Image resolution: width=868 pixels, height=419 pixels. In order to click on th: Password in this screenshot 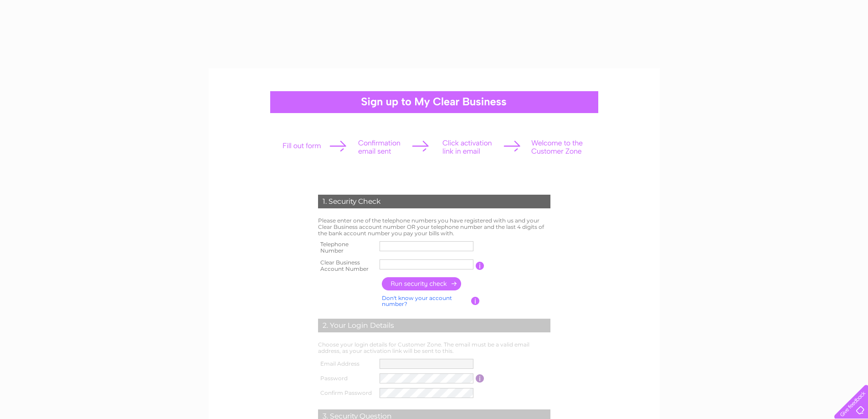, I will do `click(347, 378)`.